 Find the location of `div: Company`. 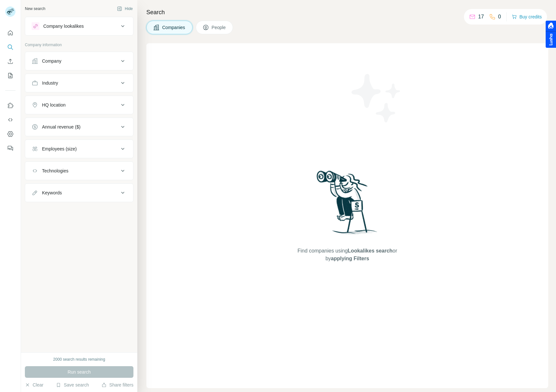

div: Company is located at coordinates (52, 61).